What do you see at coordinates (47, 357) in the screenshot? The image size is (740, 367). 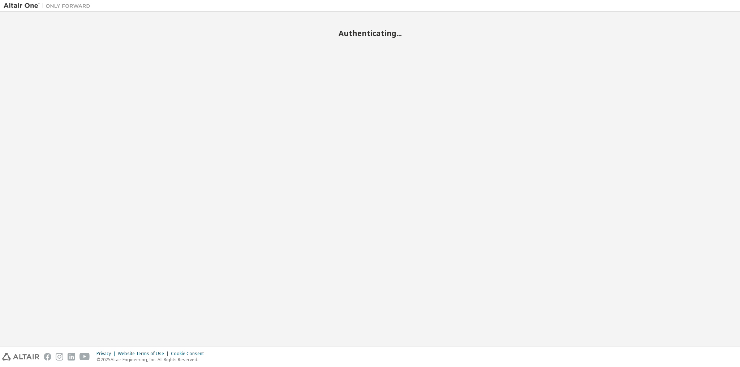 I see `img: facebook.svg` at bounding box center [47, 357].